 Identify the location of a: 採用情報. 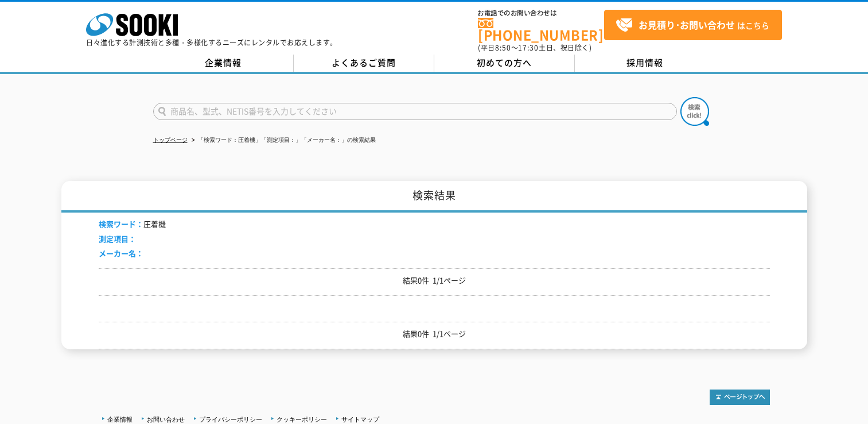
(645, 63).